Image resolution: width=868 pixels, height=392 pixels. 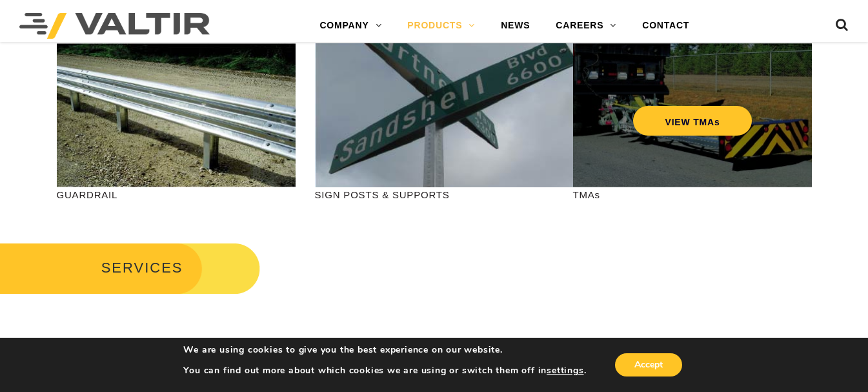 I want to click on p: You can find out more about which cookies we are using or switch them off in ., so click(x=384, y=371).